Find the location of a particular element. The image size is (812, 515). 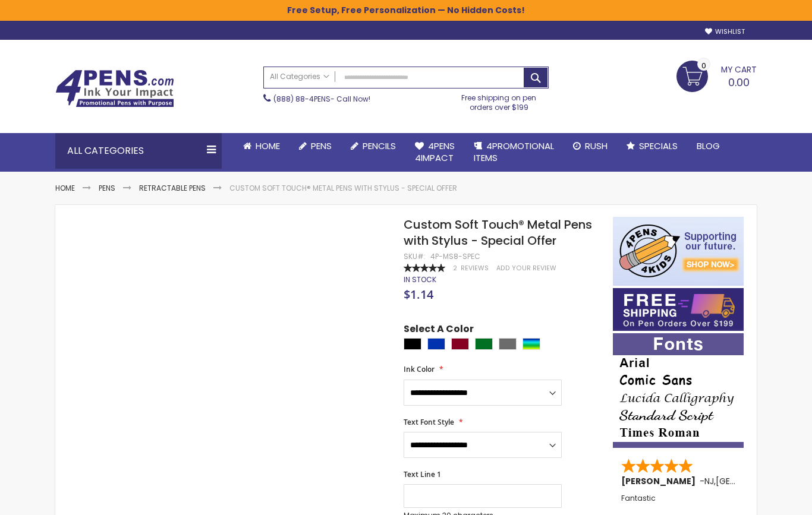

span: All Categories is located at coordinates (299, 77).